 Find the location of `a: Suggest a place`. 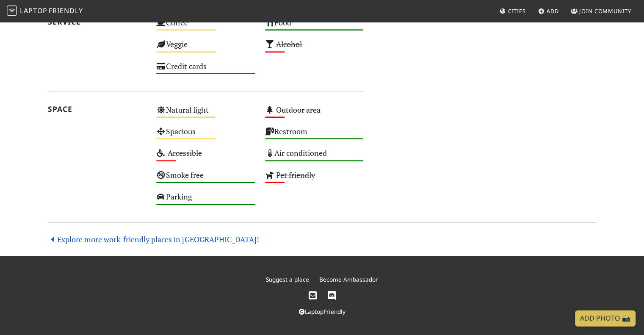

a: Suggest a place is located at coordinates (287, 279).